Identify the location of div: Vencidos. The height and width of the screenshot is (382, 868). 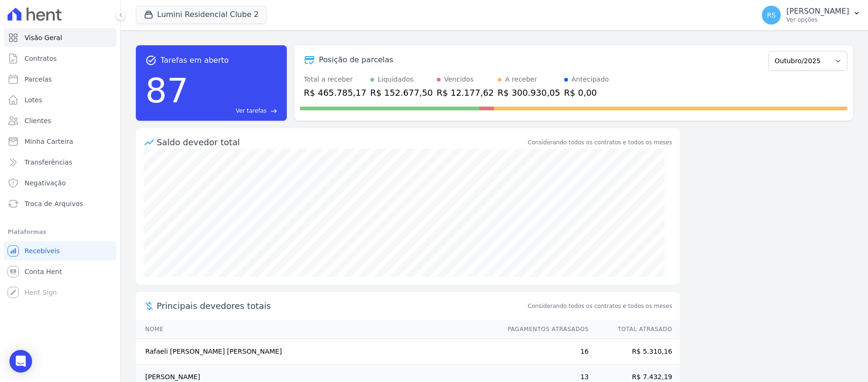
(459, 80).